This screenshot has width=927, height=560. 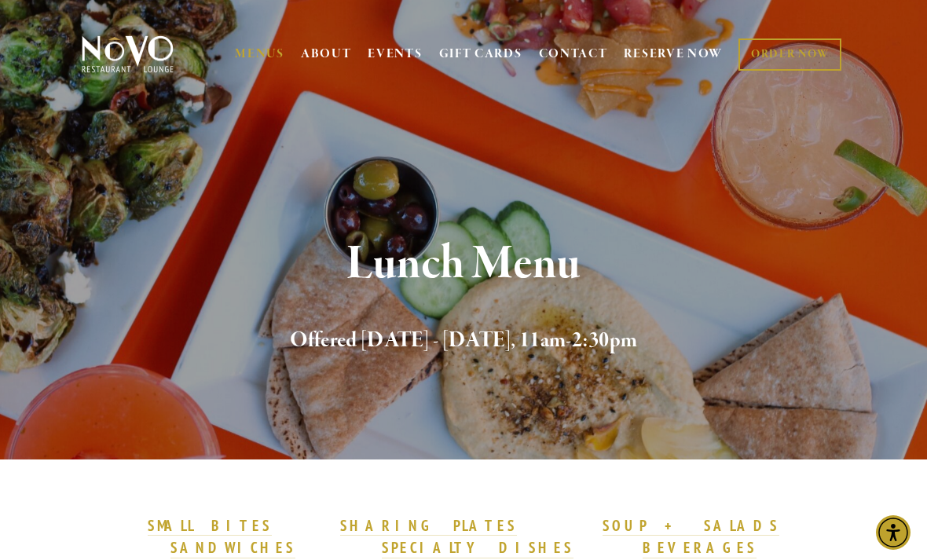 What do you see at coordinates (327, 54) in the screenshot?
I see `a: ABOUT` at bounding box center [327, 54].